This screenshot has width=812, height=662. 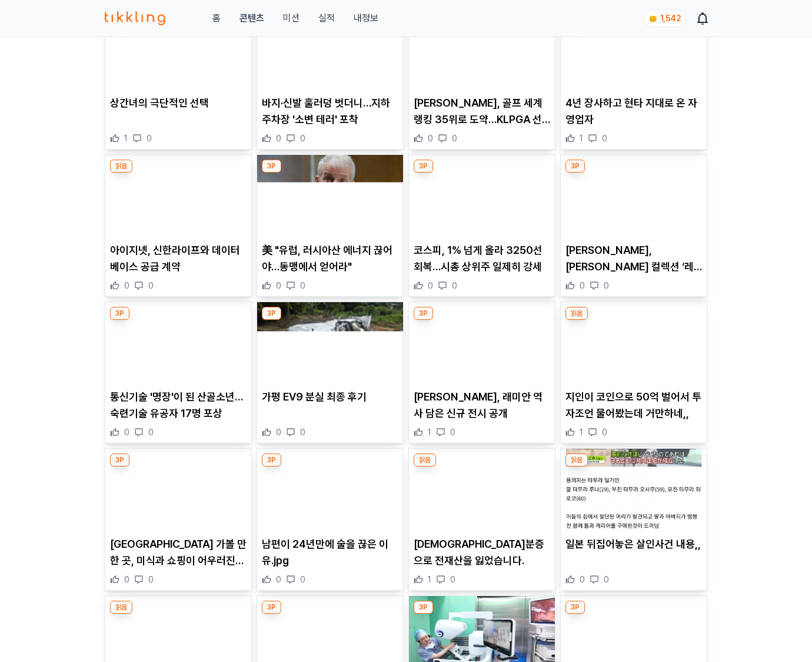 I want to click on div: 읽음 4년 장사하고 현타 지대로 온 자영업자 4년 장사하고 현타 지대로 온 자영업자 1 0, so click(x=633, y=79).